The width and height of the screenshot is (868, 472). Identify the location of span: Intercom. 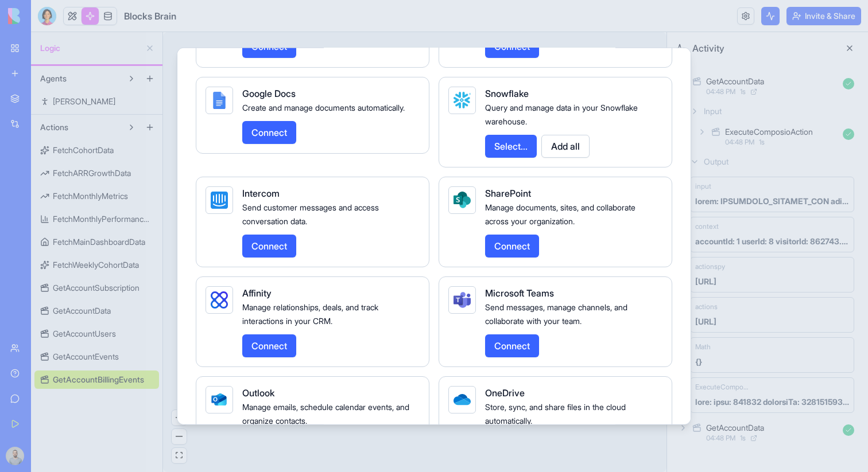
(261, 192).